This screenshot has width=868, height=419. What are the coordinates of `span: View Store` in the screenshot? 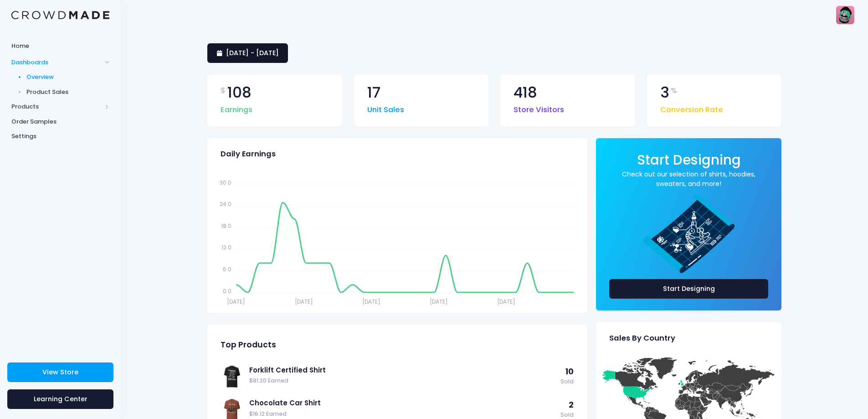 It's located at (60, 372).